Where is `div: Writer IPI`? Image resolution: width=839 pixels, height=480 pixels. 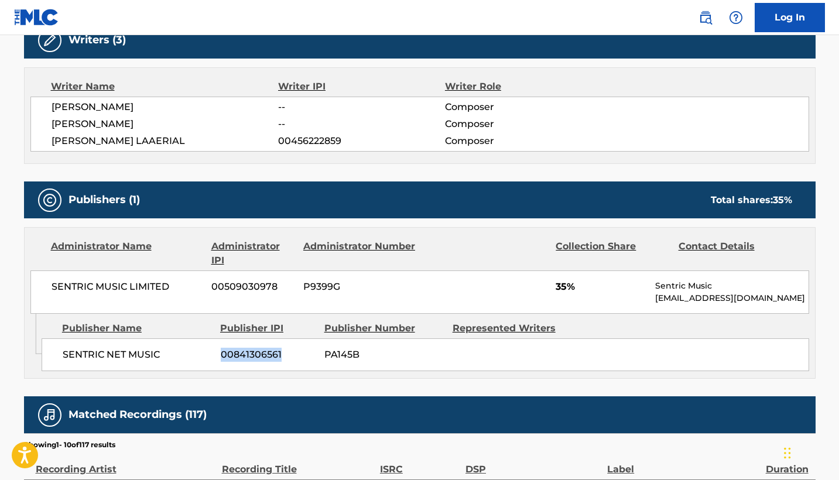 div: Writer IPI is located at coordinates (361, 87).